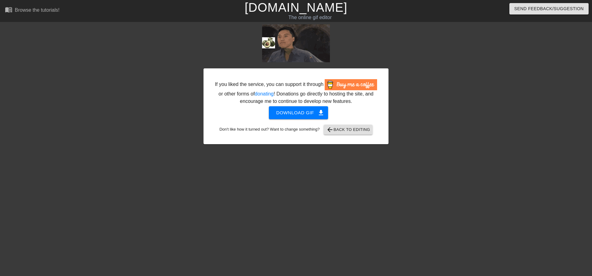  I want to click on div: Don't like how it turned out? Want to change something?, so click(296, 130).